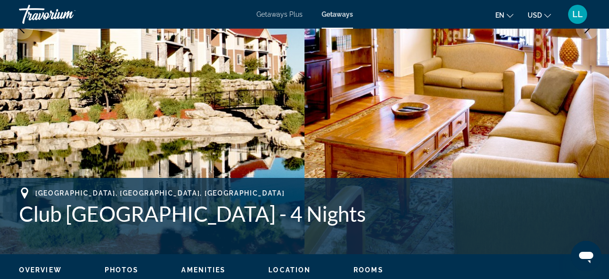 The width and height of the screenshot is (609, 279). What do you see at coordinates (505, 15) in the screenshot?
I see `button: Change language` at bounding box center [505, 15].